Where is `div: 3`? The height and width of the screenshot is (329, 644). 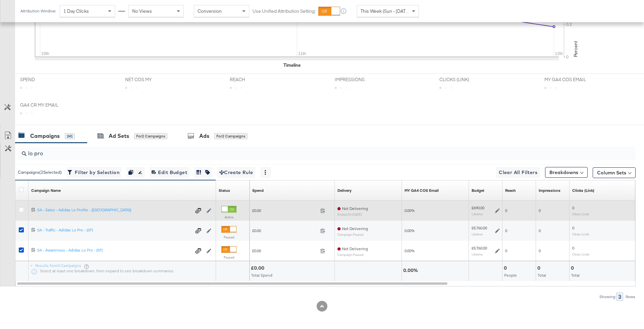
div: 3 is located at coordinates (620, 296).